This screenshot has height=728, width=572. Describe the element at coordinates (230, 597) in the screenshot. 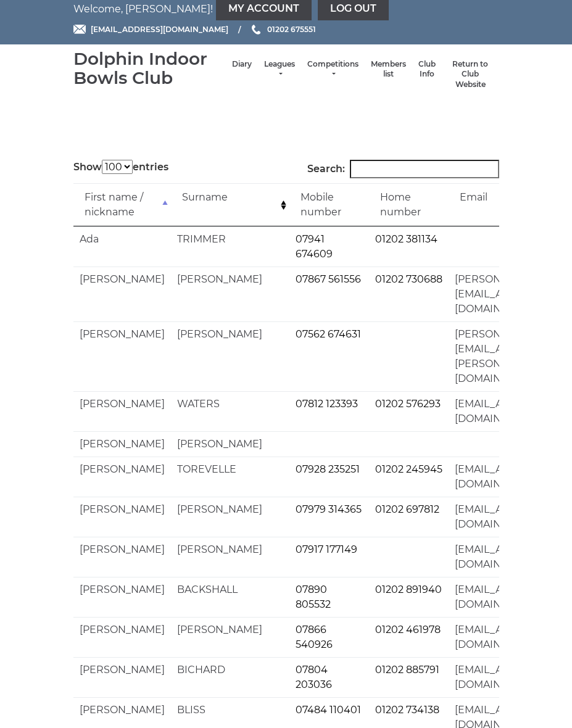

I see `td: BACKSHALL` at that location.